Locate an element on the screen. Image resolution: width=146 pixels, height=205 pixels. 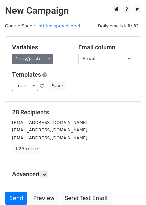
a: Send is located at coordinates (16, 198).